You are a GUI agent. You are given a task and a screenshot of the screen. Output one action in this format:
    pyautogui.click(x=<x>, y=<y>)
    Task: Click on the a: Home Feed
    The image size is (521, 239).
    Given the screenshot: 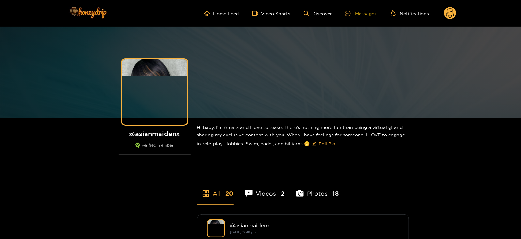 What is the action you would take?
    pyautogui.click(x=222, y=13)
    